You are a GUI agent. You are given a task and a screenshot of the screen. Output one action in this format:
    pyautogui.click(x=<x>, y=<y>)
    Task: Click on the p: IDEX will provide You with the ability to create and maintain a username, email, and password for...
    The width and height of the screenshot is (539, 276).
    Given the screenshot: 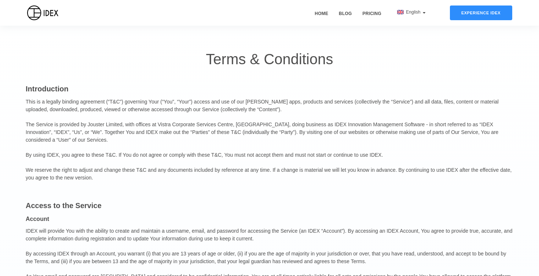 What is the action you would take?
    pyautogui.click(x=269, y=235)
    